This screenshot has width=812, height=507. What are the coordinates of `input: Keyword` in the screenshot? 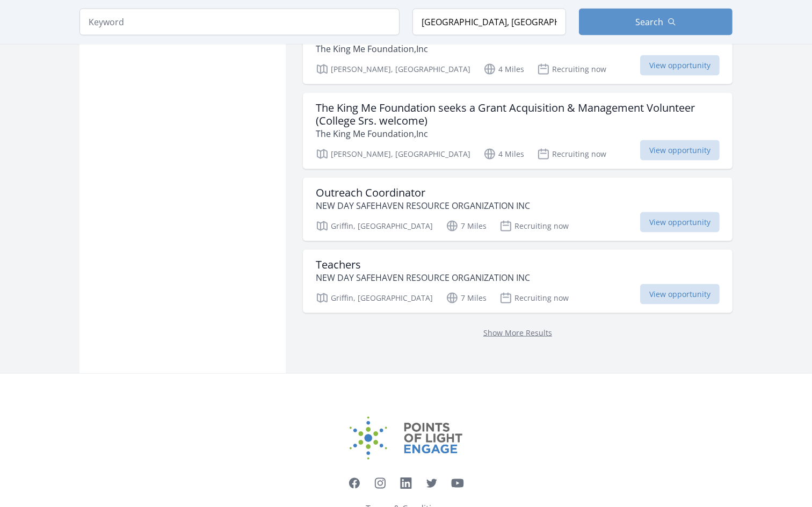 It's located at (240, 22).